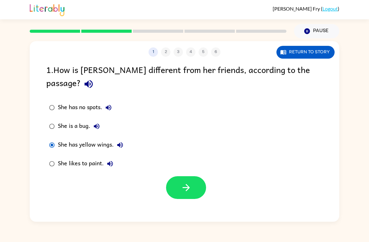 This screenshot has height=242, width=369. Describe the element at coordinates (330, 8) in the screenshot. I see `a: Logout` at that location.